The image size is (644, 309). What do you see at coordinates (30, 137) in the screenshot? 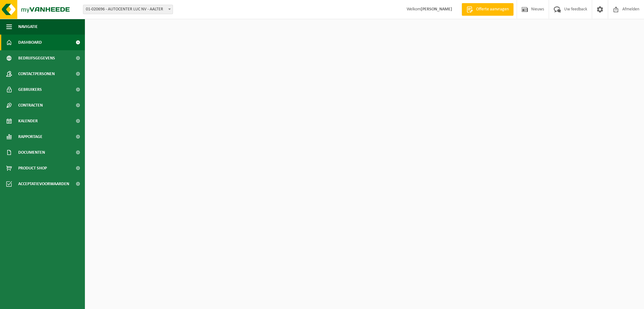
I see `span: Rapportage` at bounding box center [30, 137].